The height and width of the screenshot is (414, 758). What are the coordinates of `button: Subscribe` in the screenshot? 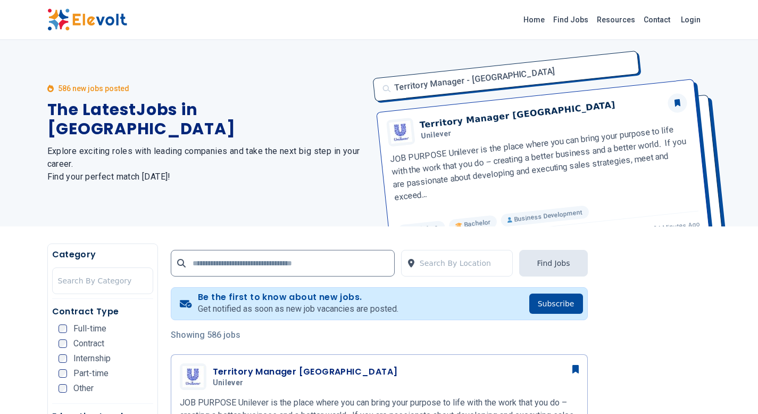 It's located at (556, 303).